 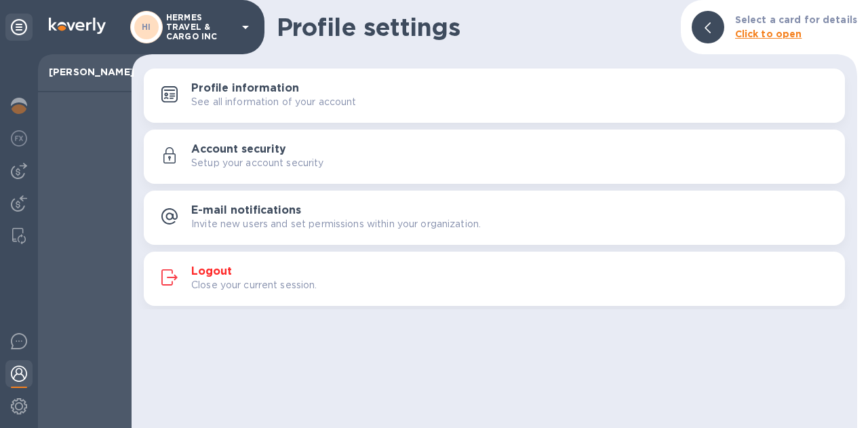 I want to click on button: Profile informationSee all information of your account, so click(x=494, y=96).